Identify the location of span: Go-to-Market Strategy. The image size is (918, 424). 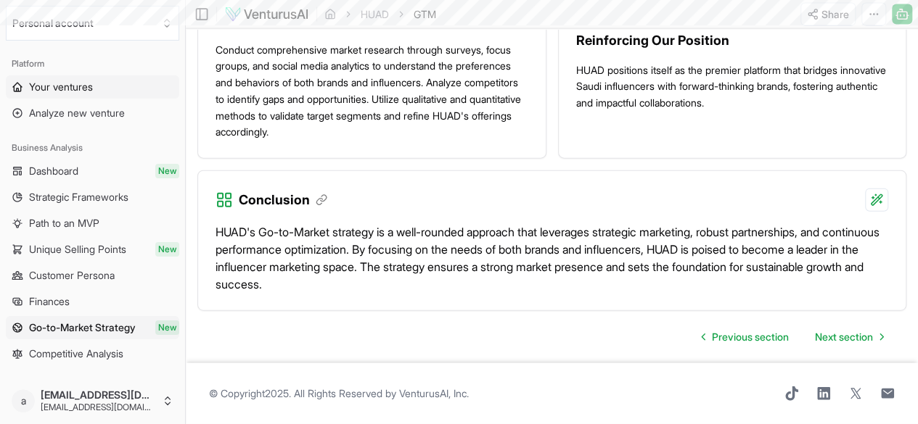
(82, 328).